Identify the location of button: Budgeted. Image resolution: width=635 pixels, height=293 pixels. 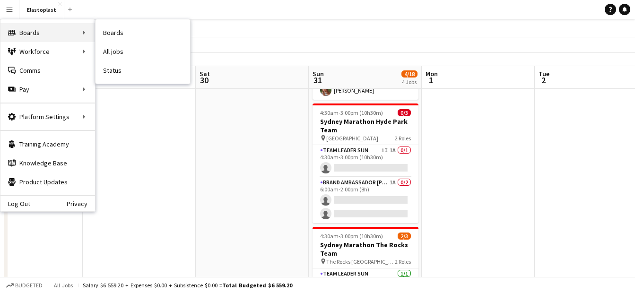
(24, 285).